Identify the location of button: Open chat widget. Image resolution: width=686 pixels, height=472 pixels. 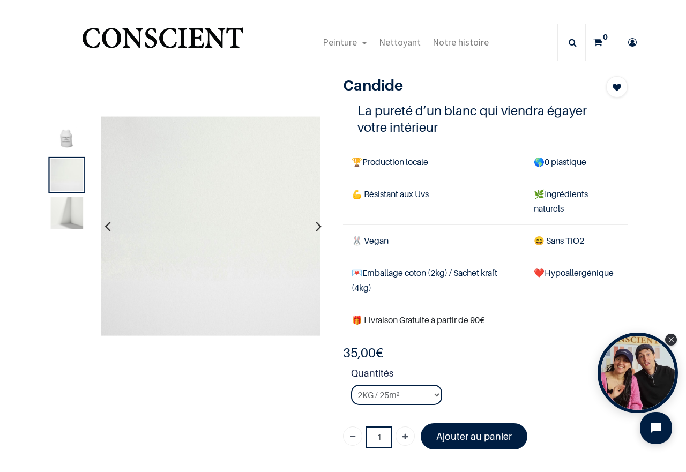
(25, 25).